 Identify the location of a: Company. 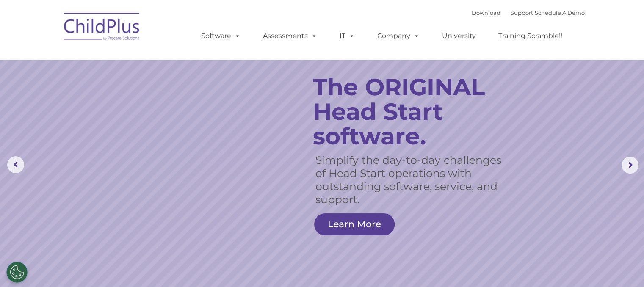
(398, 36).